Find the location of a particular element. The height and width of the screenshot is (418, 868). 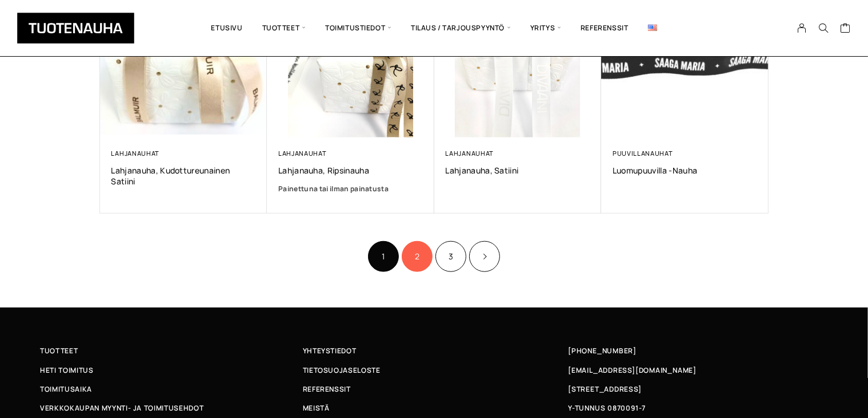

nav: Product Pagination is located at coordinates (435, 255).